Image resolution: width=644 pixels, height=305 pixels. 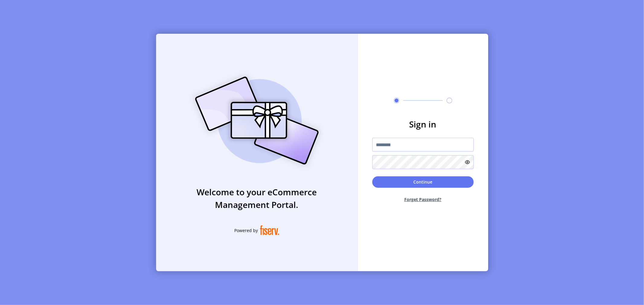 What do you see at coordinates (423, 182) in the screenshot?
I see `button: Continue` at bounding box center [423, 182].